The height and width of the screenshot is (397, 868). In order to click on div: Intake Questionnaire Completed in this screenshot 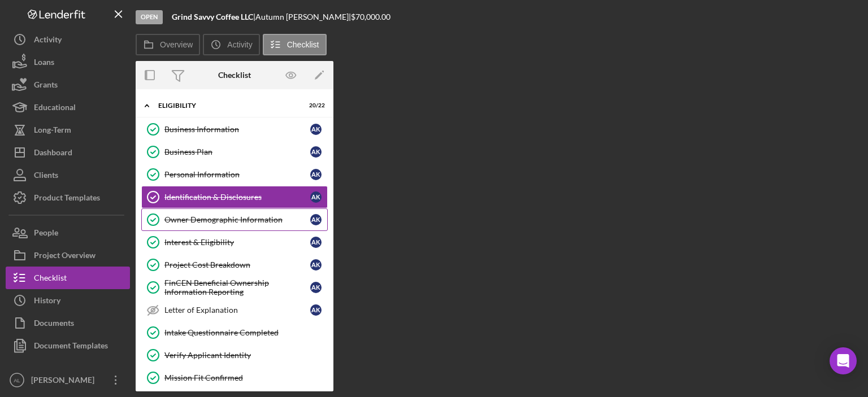, I will do `click(246, 333)`.